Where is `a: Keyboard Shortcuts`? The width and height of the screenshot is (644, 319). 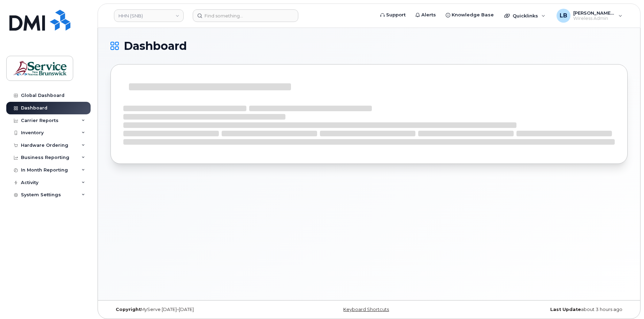
a: Keyboard Shortcuts is located at coordinates (365, 309).